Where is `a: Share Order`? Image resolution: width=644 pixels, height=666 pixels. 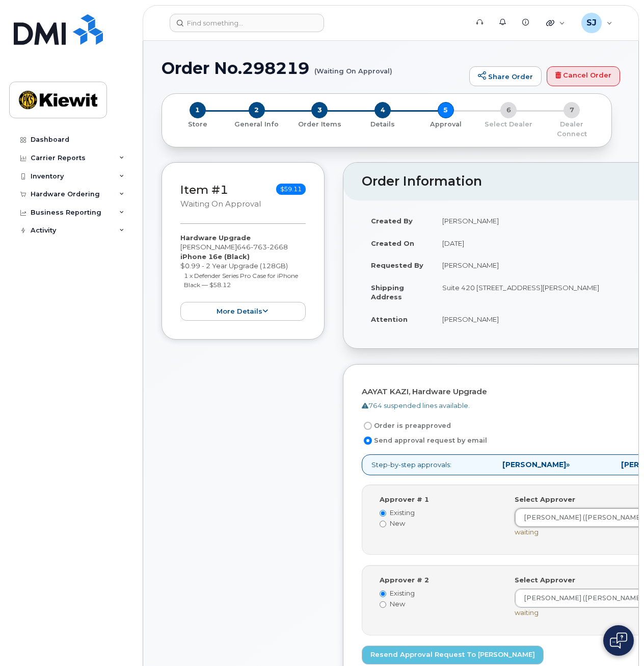
a: Share Order is located at coordinates (505, 77).